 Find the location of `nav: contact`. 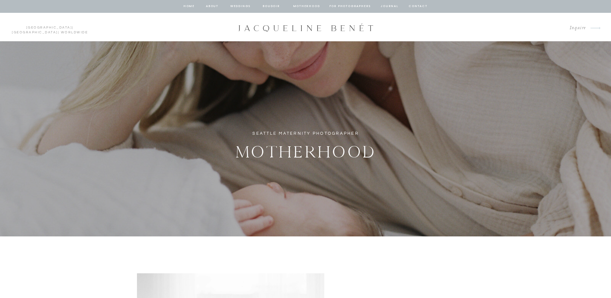

nav: contact is located at coordinates (418, 6).